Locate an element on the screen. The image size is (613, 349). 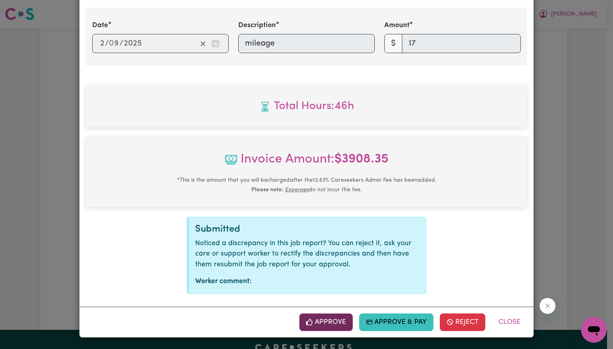
u: Expenses is located at coordinates (297, 190).